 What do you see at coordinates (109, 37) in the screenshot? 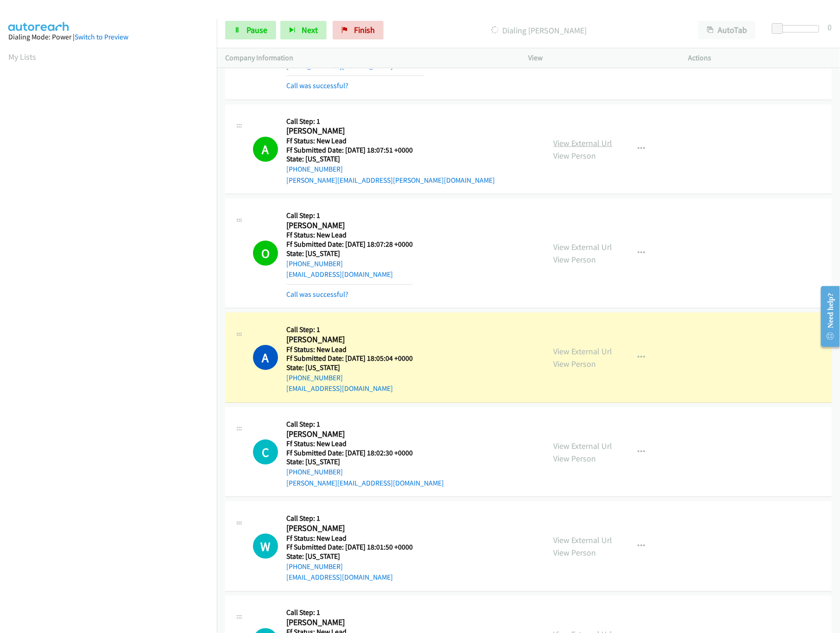
I see `div: Dialing Mode: Power |` at bounding box center [109, 37].